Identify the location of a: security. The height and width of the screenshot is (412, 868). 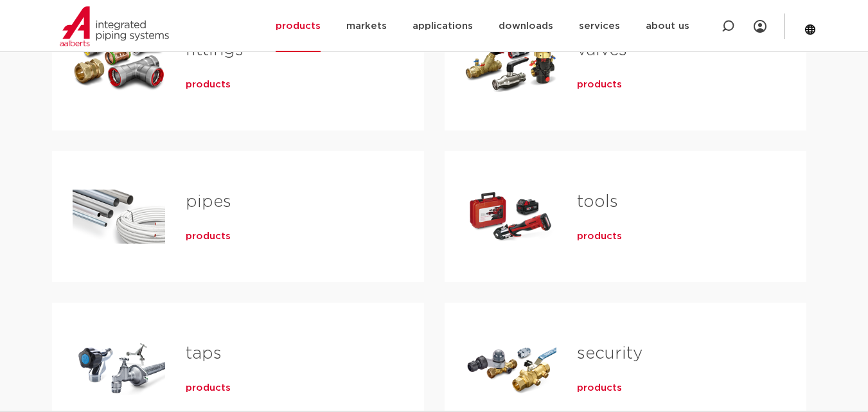
(609, 353).